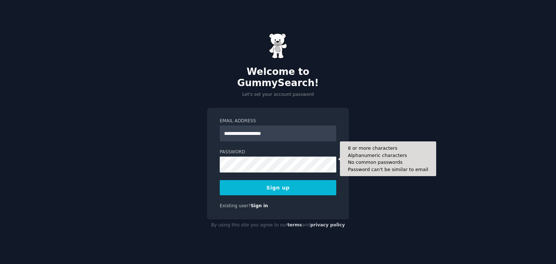  What do you see at coordinates (235, 206) in the screenshot?
I see `span: Existing user?` at bounding box center [235, 206].